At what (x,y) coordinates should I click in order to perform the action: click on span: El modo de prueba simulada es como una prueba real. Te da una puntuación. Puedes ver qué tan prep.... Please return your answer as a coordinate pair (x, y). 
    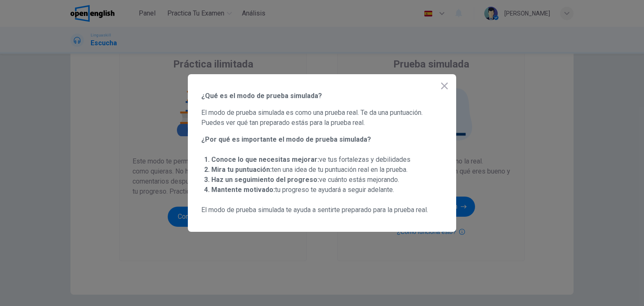
    Looking at the image, I should click on (322, 118).